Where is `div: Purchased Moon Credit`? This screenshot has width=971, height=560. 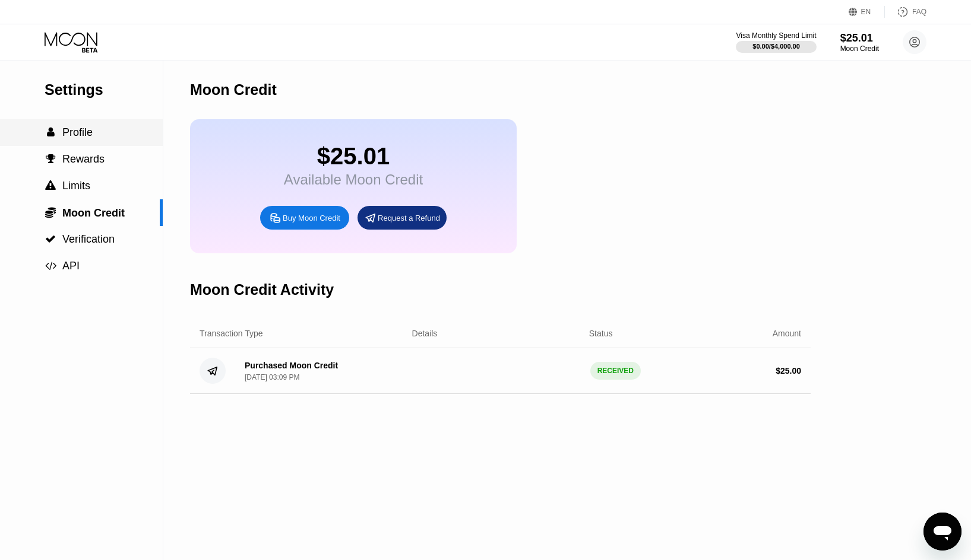 div: Purchased Moon Credit is located at coordinates (291, 366).